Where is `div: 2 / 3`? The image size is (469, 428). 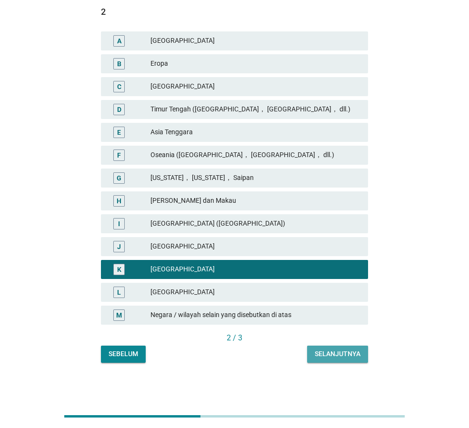
div: 2 / 3 is located at coordinates (234, 338).